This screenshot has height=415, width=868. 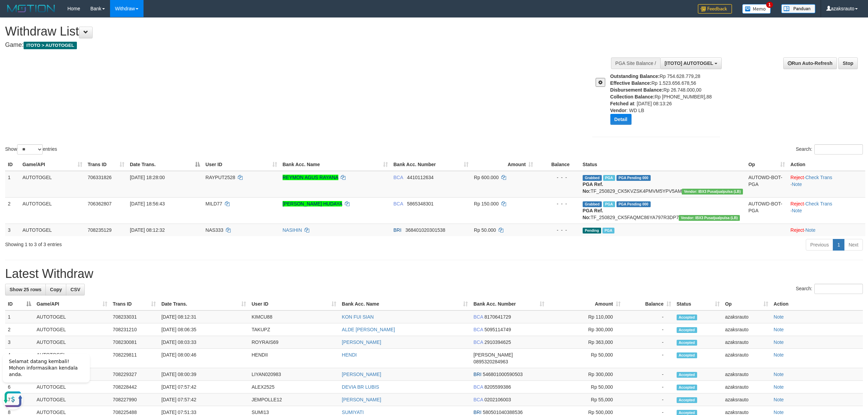 What do you see at coordinates (425, 230) in the screenshot?
I see `span: Copy 368401020301538 to clipboard` at bounding box center [425, 230].